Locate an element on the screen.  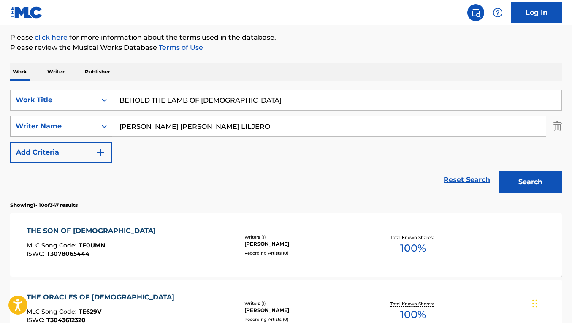
a: Terms of Use is located at coordinates (180, 47).